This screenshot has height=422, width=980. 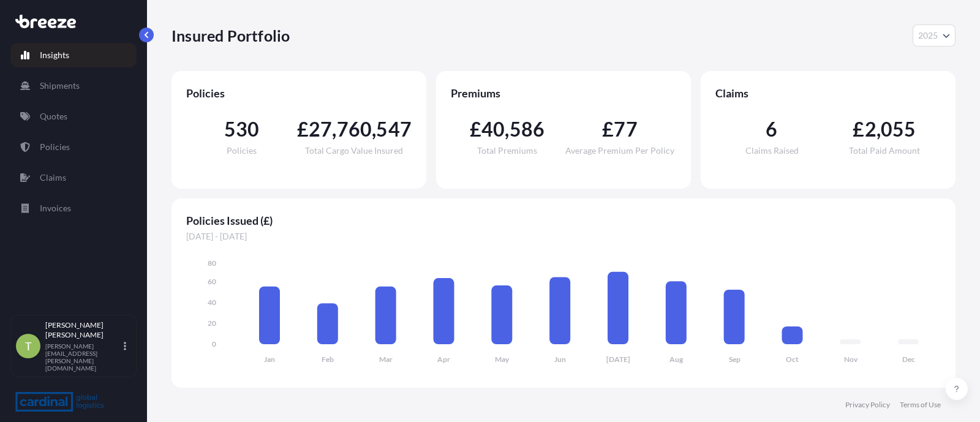 I want to click on tspan: Nov, so click(x=851, y=359).